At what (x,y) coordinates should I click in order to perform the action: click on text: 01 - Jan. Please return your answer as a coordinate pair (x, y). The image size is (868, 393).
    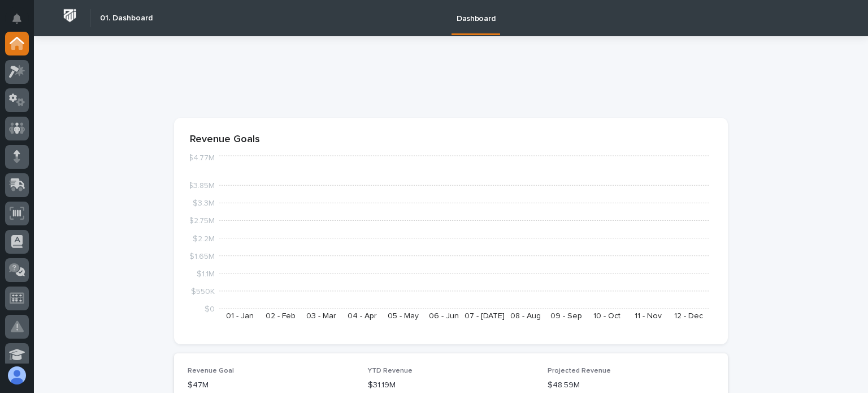
    Looking at the image, I should click on (240, 316).